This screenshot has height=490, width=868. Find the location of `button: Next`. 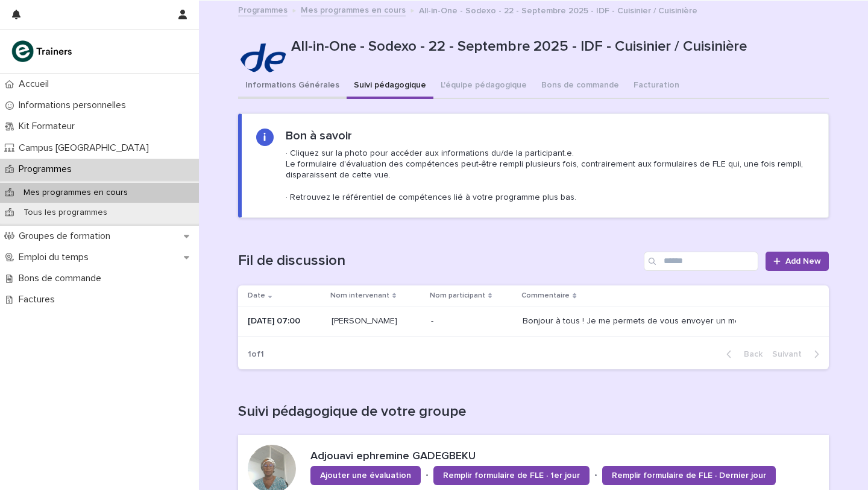

button: Next is located at coordinates (798, 354).